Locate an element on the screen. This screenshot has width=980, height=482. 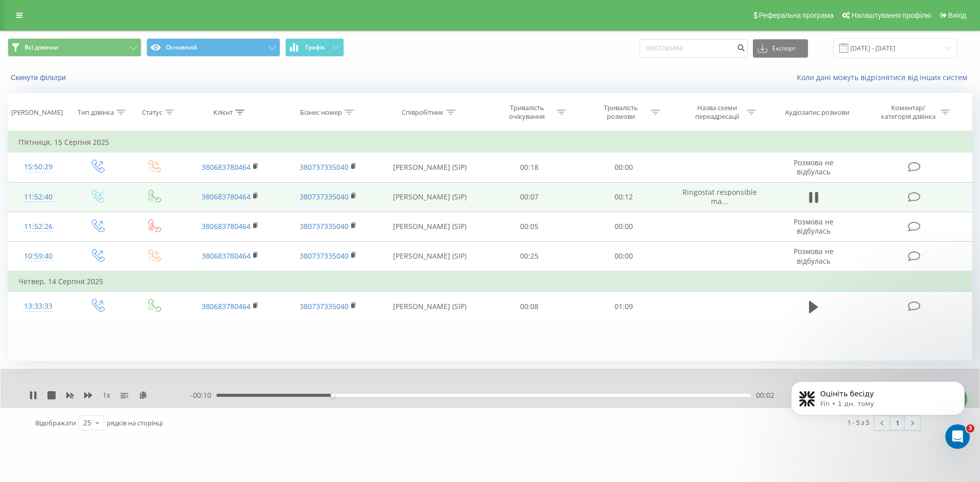
span: рядків на сторінці is located at coordinates (135, 423).